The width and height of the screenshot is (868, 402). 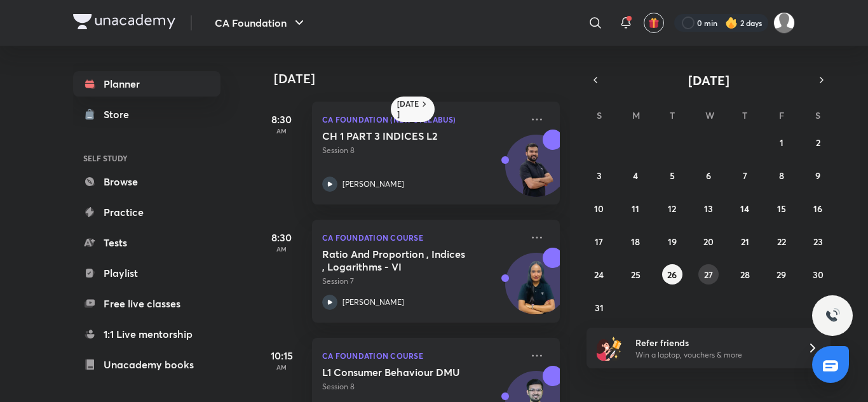 What do you see at coordinates (744, 241) in the screenshot?
I see `button: August 21, 2025` at bounding box center [744, 241].